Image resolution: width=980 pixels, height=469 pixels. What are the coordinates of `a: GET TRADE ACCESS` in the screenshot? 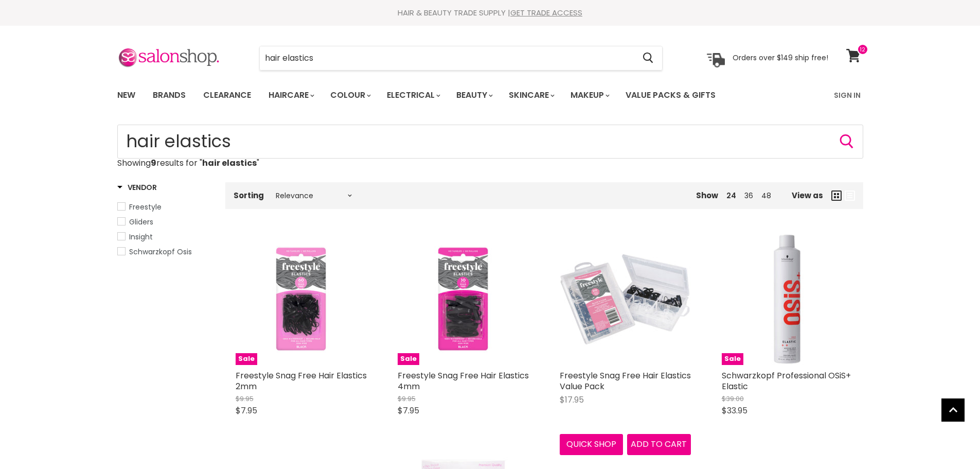 It's located at (546, 13).